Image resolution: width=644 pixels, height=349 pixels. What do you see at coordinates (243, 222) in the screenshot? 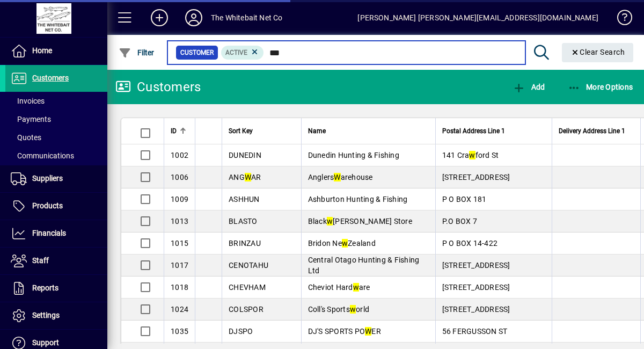
I see `span: BLASTO` at bounding box center [243, 222].